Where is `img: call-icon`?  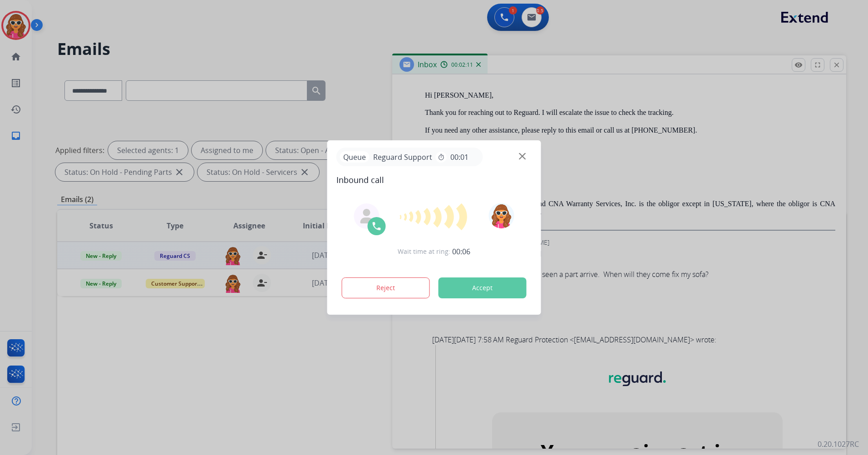 img: call-icon is located at coordinates (377, 227).